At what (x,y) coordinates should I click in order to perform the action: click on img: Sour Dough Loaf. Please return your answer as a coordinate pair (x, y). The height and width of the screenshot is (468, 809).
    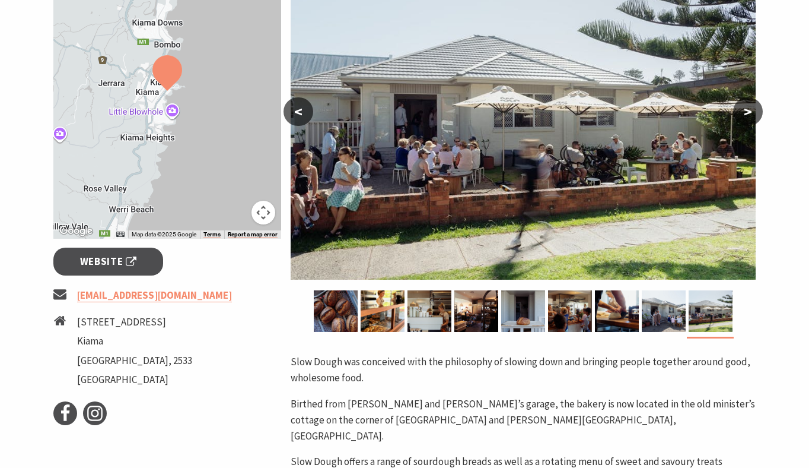
    Looking at the image, I should click on (523, 311).